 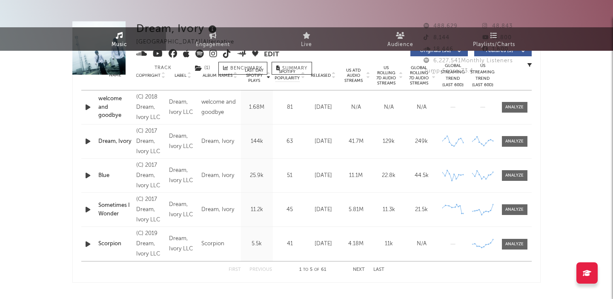 I want to click on span: of, so click(x=317, y=269).